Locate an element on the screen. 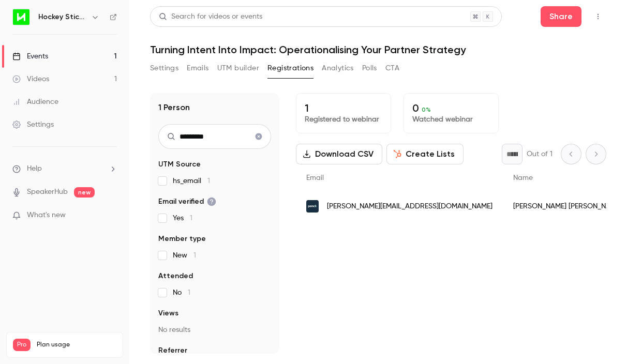 The width and height of the screenshot is (627, 364). div: Settings is located at coordinates (33, 124).